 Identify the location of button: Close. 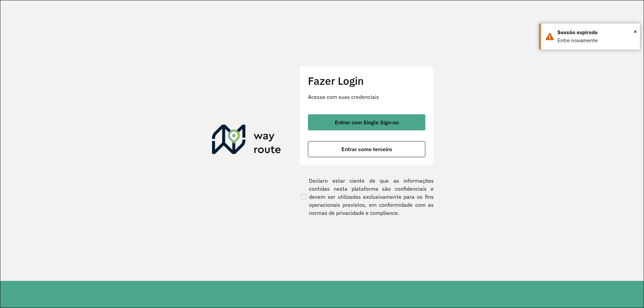
(636, 31).